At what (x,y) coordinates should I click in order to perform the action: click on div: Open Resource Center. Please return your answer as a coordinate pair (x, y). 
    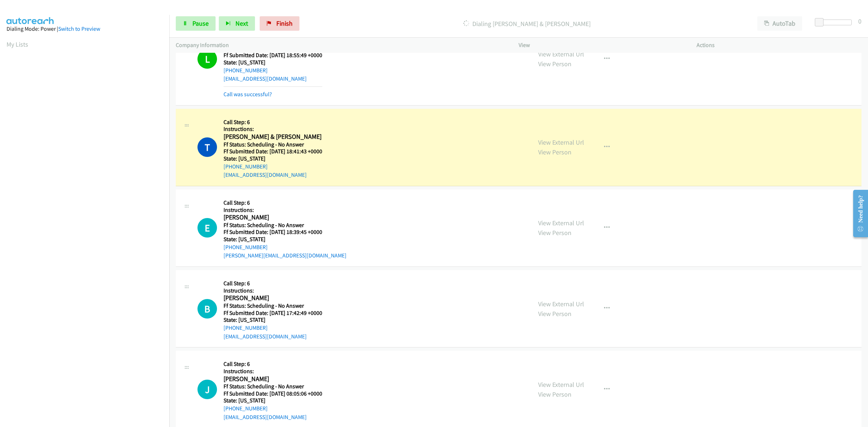
    Looking at the image, I should click on (13, 29).